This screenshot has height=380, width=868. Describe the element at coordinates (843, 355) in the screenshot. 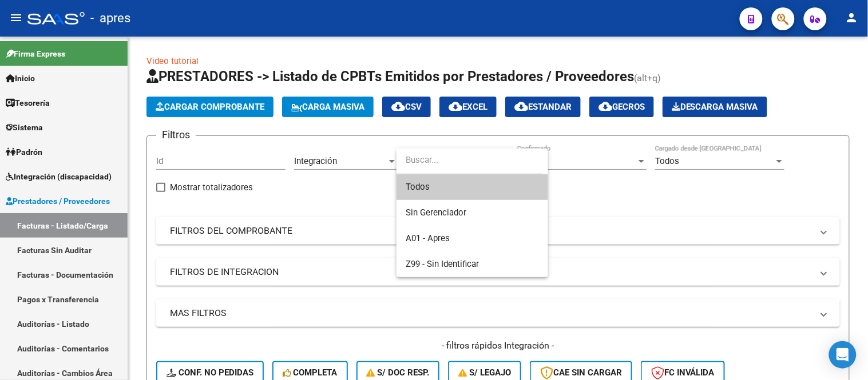

I see `div: Open Intercom Messenger` at that location.